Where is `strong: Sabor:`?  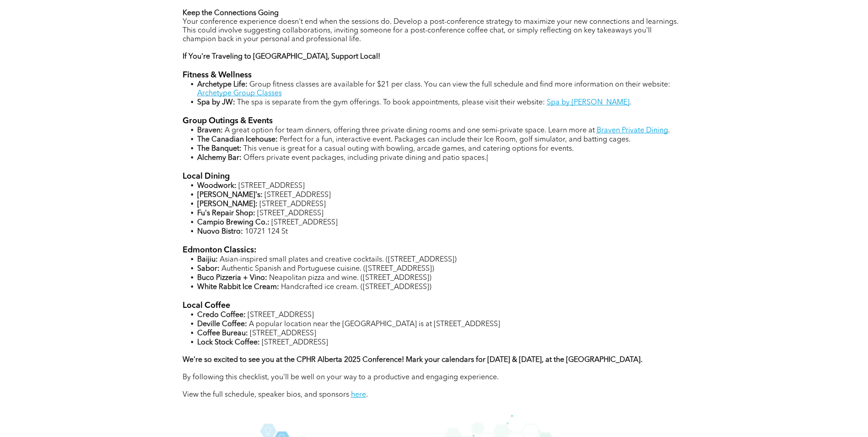
strong: Sabor: is located at coordinates (208, 269).